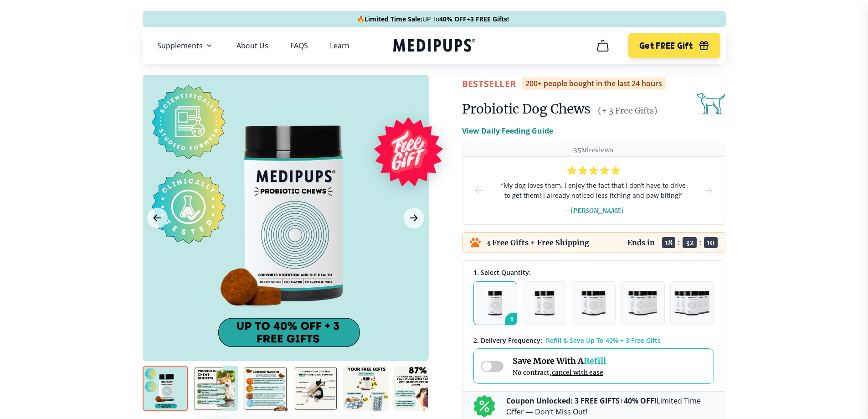 Image resolution: width=868 pixels, height=419 pixels. I want to click on p: + Limited Time Offer — Don’t Miss Out!, so click(610, 406).